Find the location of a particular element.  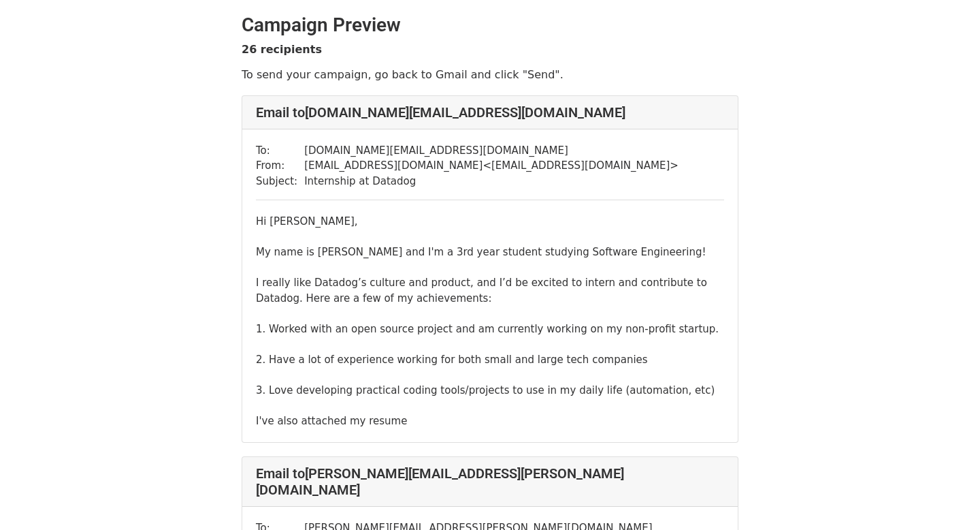

div: I really like Datadog’s culture and product, and I’d be excited to intern and contribute to Datad... is located at coordinates (490, 290).